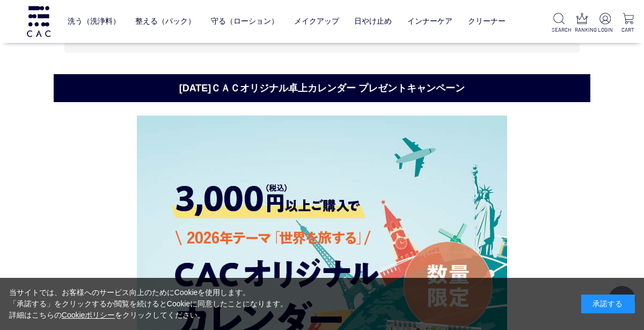 This screenshot has height=330, width=644. Describe the element at coordinates (245, 21) in the screenshot. I see `a: 守る（ローション）` at that location.